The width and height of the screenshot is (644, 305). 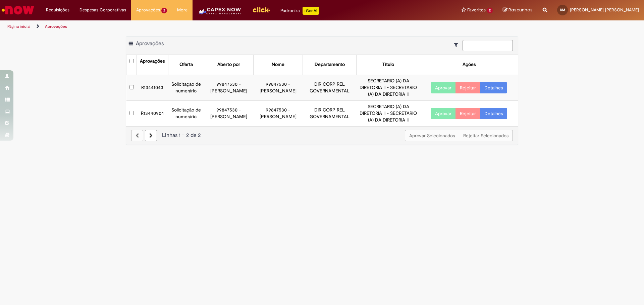 I want to click on p: +GenAi, so click(x=311, y=11).